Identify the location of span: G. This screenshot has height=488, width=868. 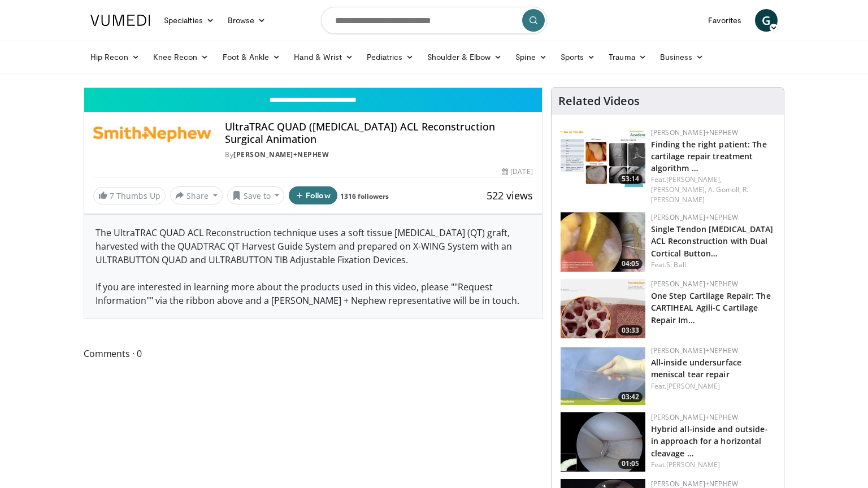
(766, 20).